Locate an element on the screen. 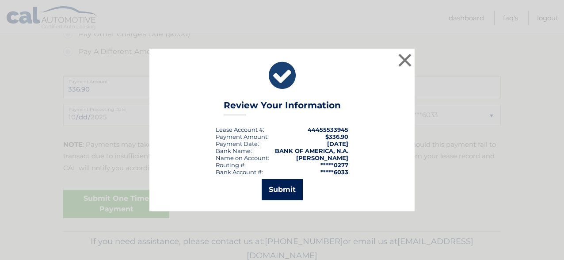  span: Payment Date is located at coordinates (237, 144).